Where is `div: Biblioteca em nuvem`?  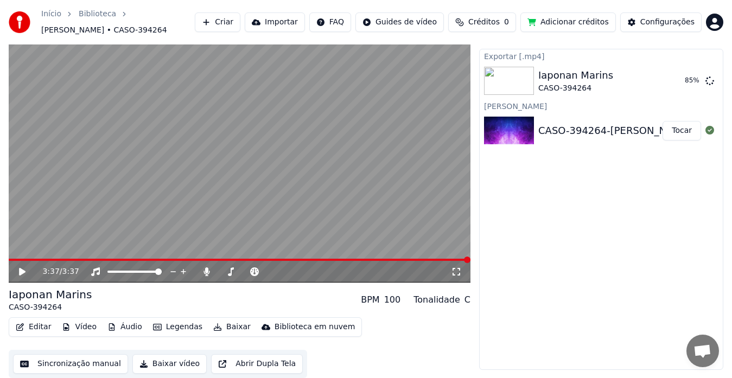
div: Biblioteca em nuvem is located at coordinates (315, 327).